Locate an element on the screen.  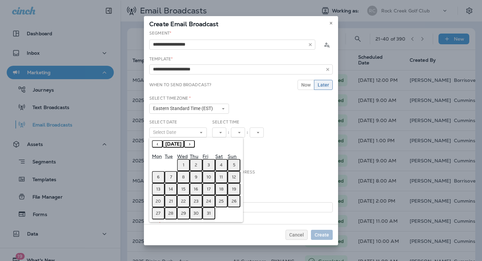
abbr: October 8, 2025 is located at coordinates (184, 177).